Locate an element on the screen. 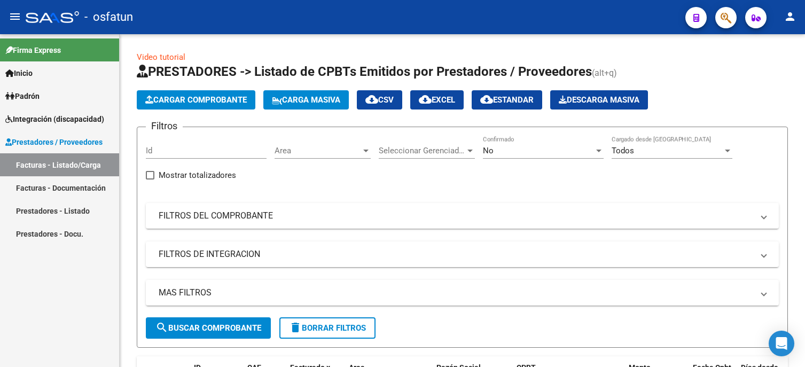 The image size is (805, 367). span: Seleccionar Gerenciador is located at coordinates (422, 151).